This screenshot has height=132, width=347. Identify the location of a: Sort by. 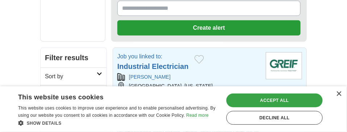
(74, 76).